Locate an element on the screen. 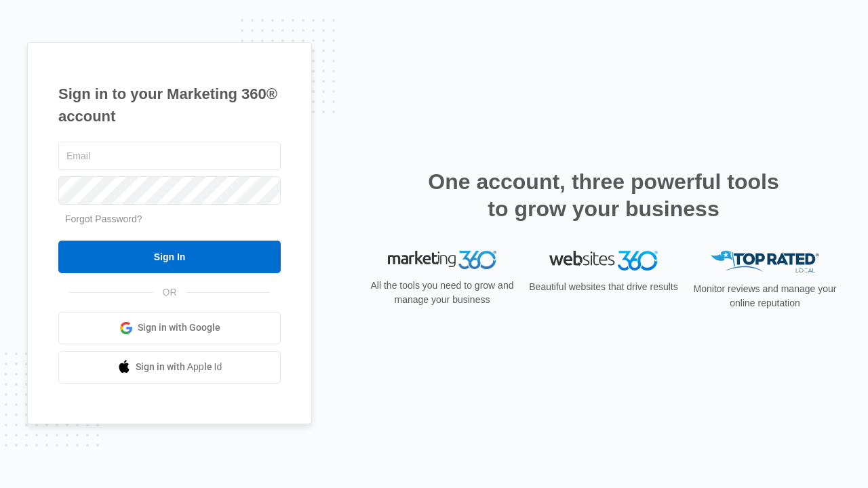  h1: Sign in to your Marketing 360® account is located at coordinates (169, 105).